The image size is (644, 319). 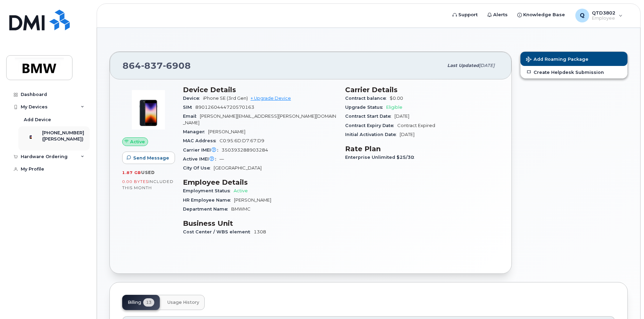 What do you see at coordinates (176, 66) in the screenshot?
I see `span: 6908` at bounding box center [176, 66].